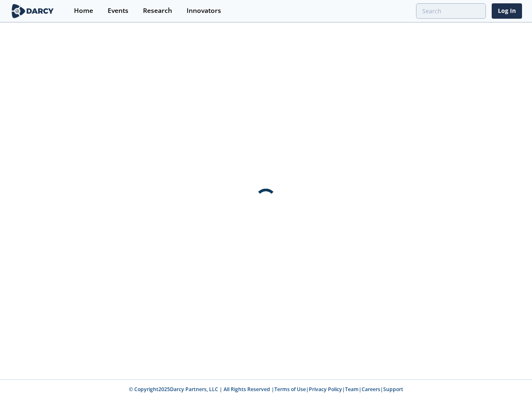 This screenshot has width=532, height=399. What do you see at coordinates (506, 11) in the screenshot?
I see `a: Log In` at bounding box center [506, 11].